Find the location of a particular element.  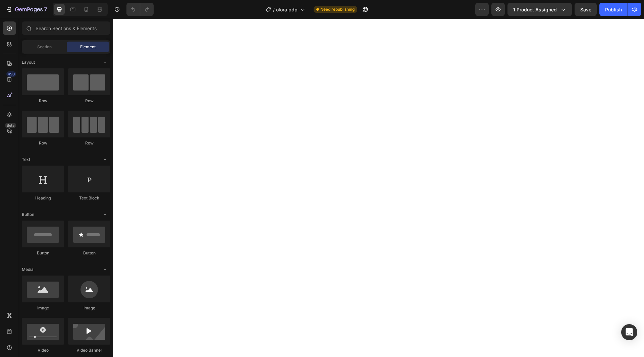

div: Beta is located at coordinates (11, 125).